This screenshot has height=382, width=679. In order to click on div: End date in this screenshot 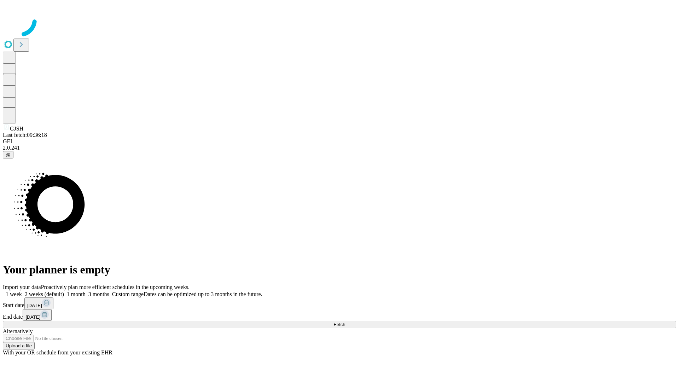, I will do `click(339, 315)`.